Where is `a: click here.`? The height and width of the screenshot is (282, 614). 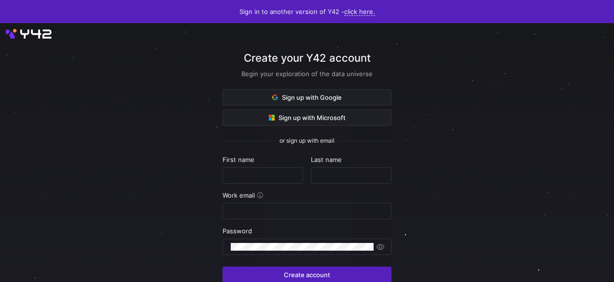
a: click here. is located at coordinates (360, 12).